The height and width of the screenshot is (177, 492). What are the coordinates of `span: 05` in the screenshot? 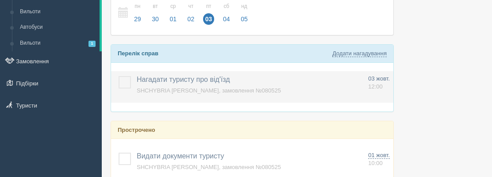 It's located at (244, 19).